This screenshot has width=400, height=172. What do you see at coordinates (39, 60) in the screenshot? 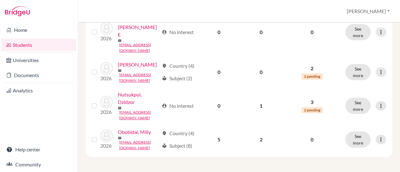
I see `a: Universities` at bounding box center [39, 60].